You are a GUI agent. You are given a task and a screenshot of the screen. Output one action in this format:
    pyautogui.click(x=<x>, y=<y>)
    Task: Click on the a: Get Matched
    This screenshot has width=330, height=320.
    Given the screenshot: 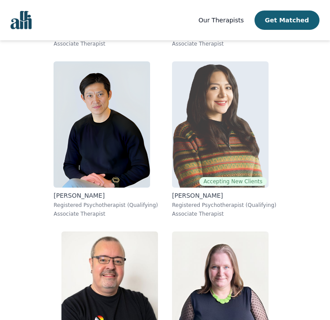 What is the action you would take?
    pyautogui.click(x=287, y=20)
    